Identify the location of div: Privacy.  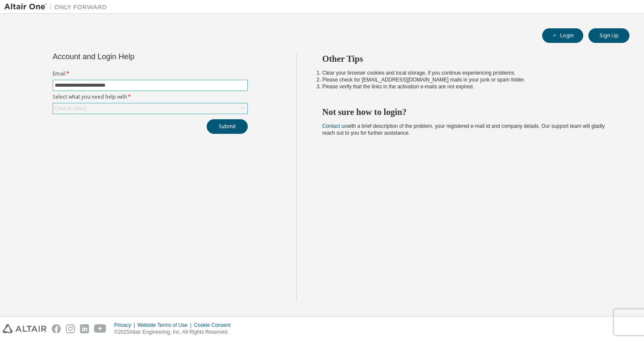
(126, 324).